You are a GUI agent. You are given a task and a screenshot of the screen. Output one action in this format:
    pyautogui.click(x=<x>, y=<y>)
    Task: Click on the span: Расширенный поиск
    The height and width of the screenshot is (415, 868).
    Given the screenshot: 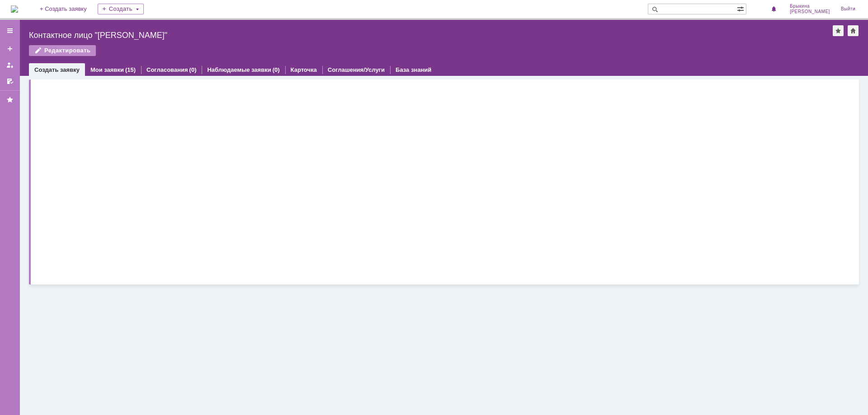 What is the action you would take?
    pyautogui.click(x=741, y=8)
    